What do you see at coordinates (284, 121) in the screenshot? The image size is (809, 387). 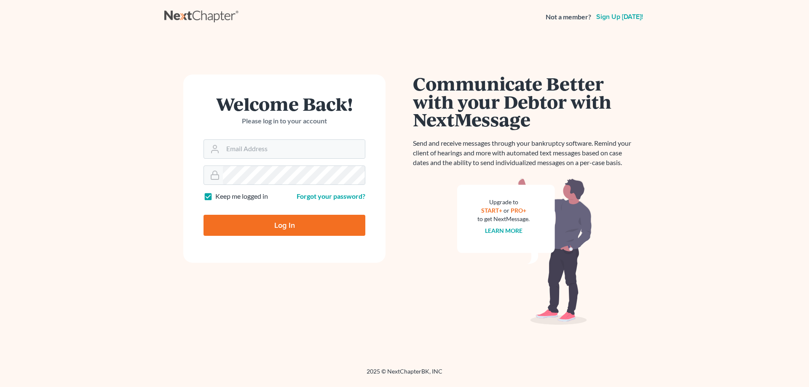 I see `p: Please log in to your account` at bounding box center [284, 121].